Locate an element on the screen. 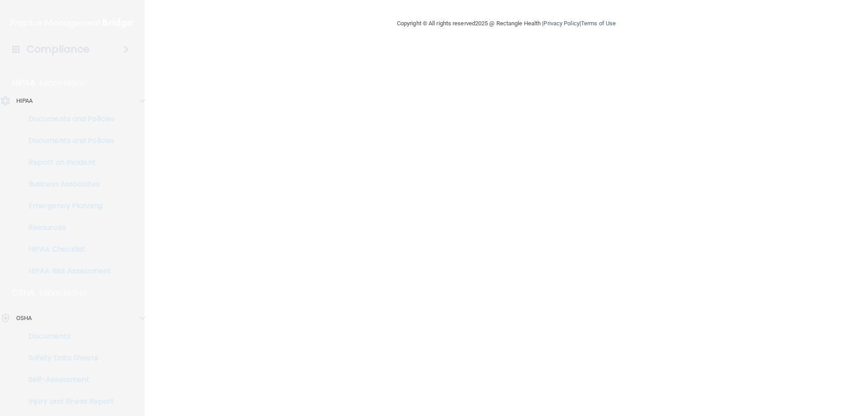 This screenshot has height=416, width=868. p: Documents is located at coordinates (68, 336).